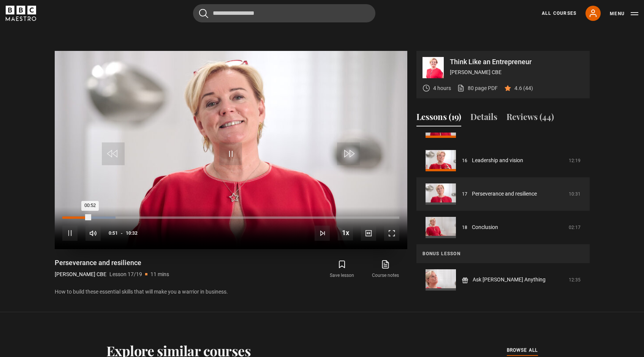 This screenshot has height=357, width=644. What do you see at coordinates (439, 118) in the screenshot?
I see `button: Lessons (19)` at bounding box center [439, 118].